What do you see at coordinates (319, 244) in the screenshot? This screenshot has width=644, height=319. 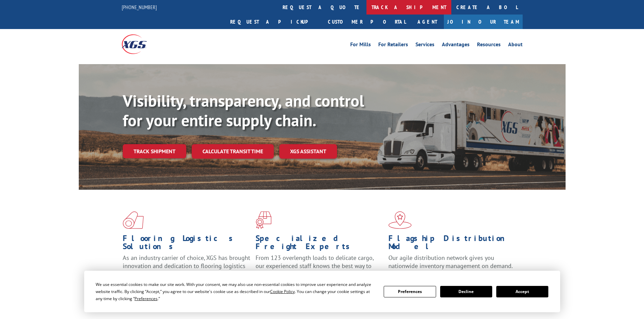 I see `h1: Specialized Freight Experts` at bounding box center [319, 244].